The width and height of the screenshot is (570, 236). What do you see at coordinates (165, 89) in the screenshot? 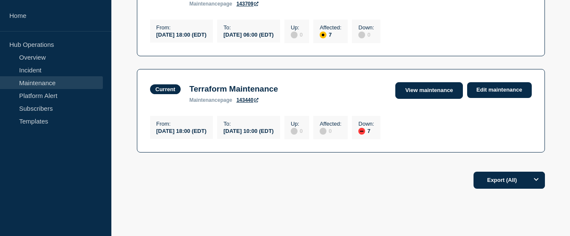
I see `div: Current` at bounding box center [165, 89].